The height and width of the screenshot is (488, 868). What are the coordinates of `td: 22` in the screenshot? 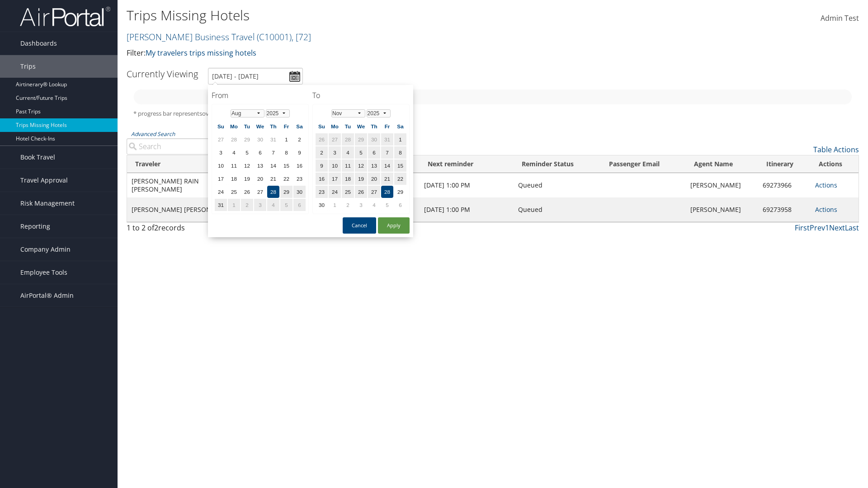 It's located at (286, 179).